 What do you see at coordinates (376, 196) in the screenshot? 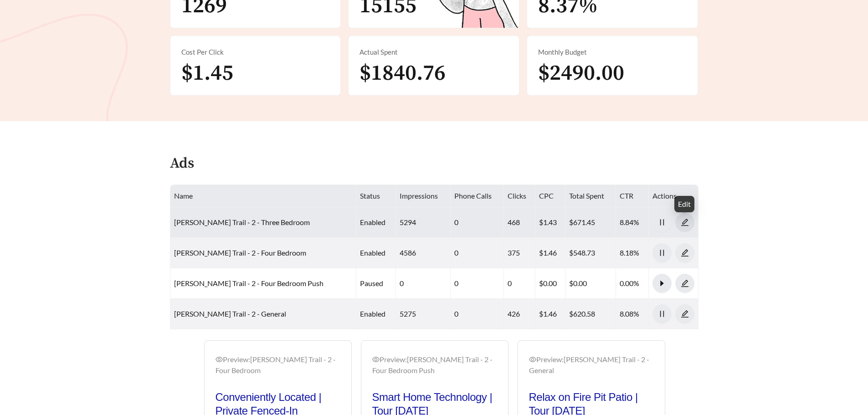
I see `th: Status` at bounding box center [376, 196].